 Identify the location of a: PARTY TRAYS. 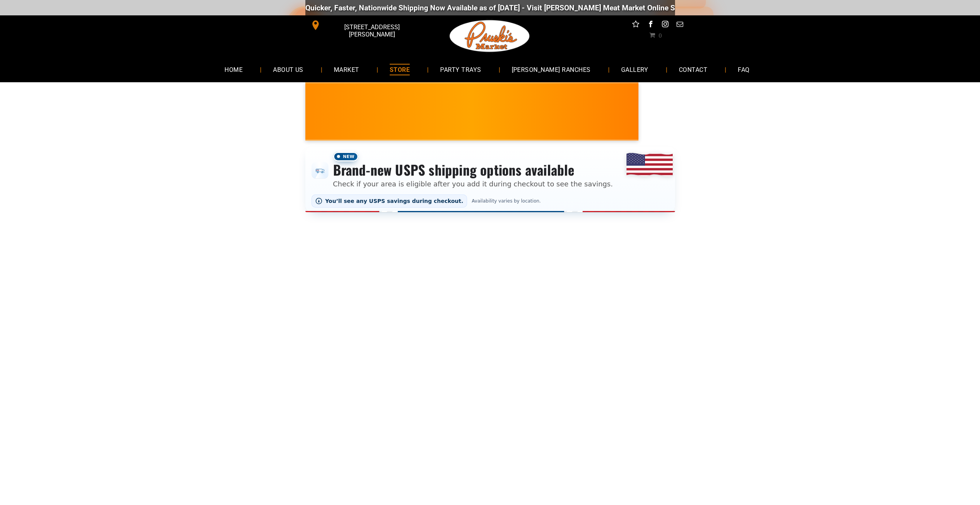
(460, 70).